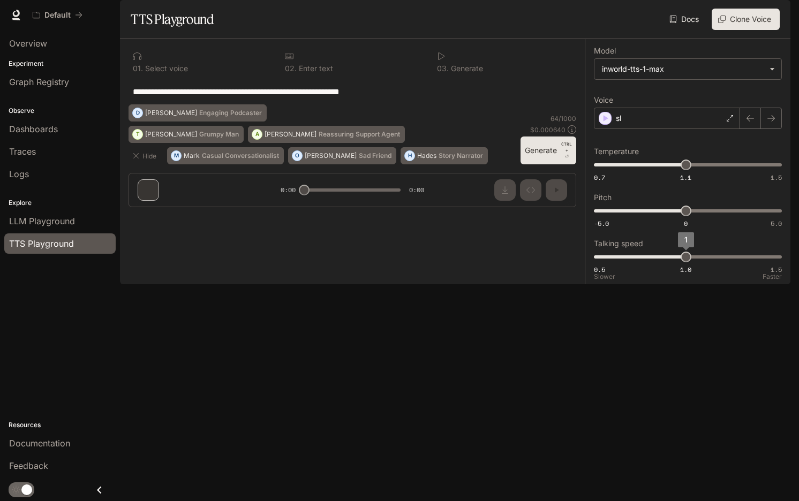 The image size is (799, 501). I want to click on p: 64 / 1000, so click(563, 118).